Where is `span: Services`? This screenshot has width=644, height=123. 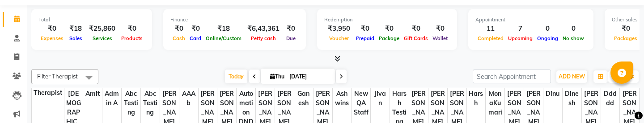
span: Services is located at coordinates (103, 39).